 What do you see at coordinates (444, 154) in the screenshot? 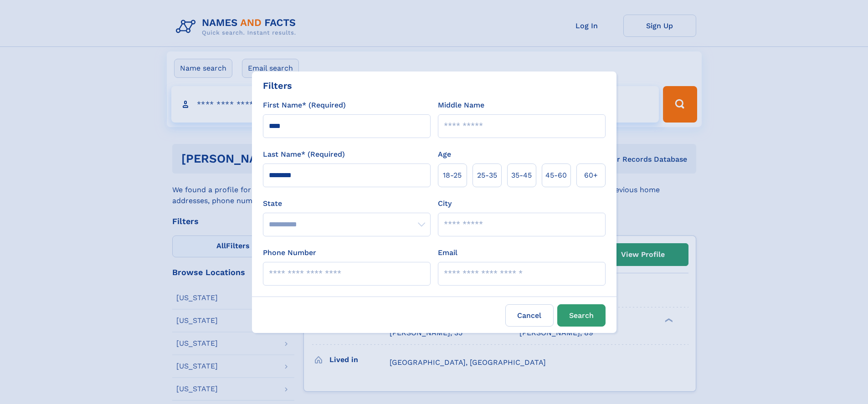
I see `label: Age` at bounding box center [444, 154].